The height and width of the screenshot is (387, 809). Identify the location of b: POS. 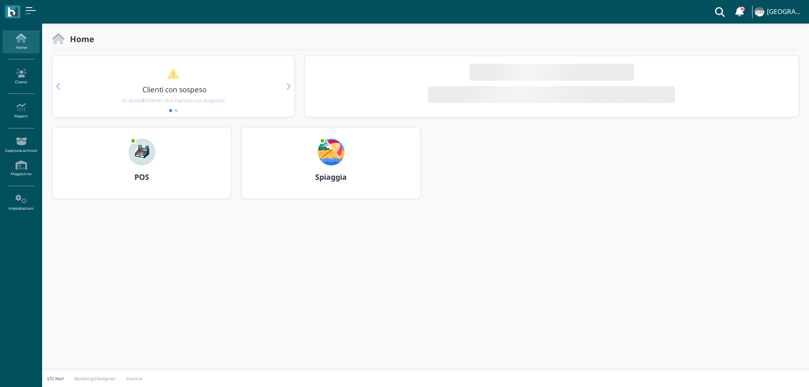
(142, 177).